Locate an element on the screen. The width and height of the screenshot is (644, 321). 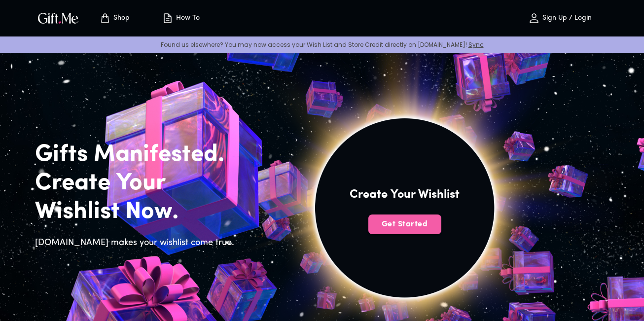
h2: Gifts Manifested. is located at coordinates (138, 155).